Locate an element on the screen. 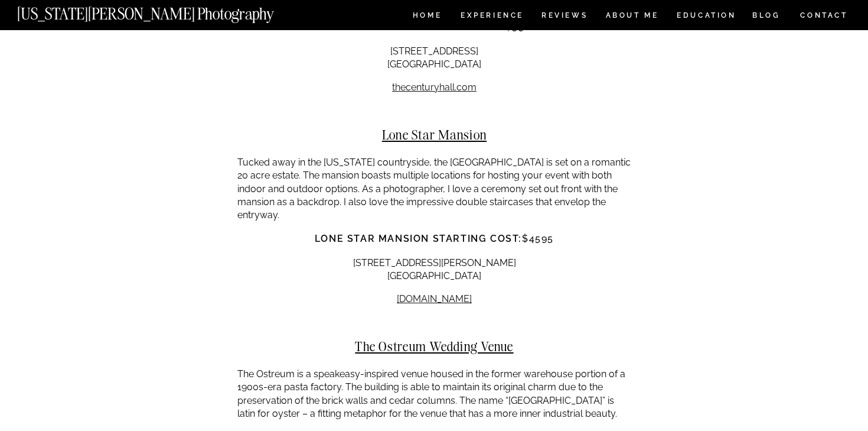 The image size is (868, 431). a: REVIEWS is located at coordinates (563, 16).